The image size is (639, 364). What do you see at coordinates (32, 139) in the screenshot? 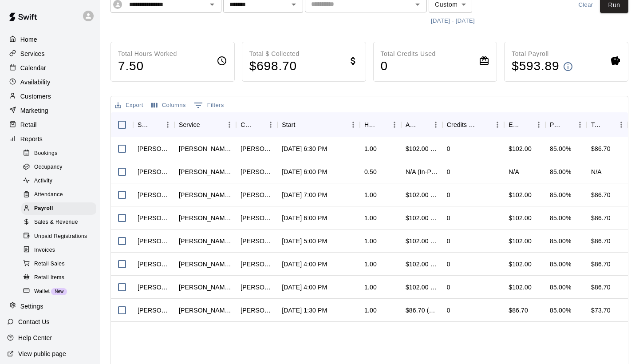
I see `p: Reports` at bounding box center [32, 139].